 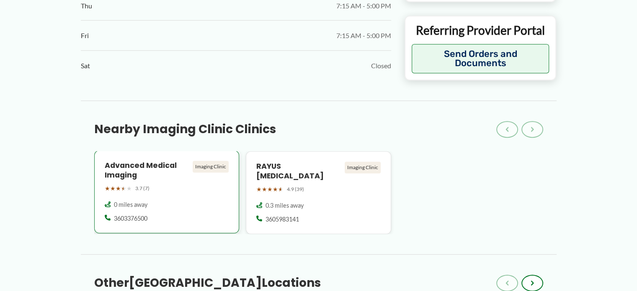 What do you see at coordinates (282, 219) in the screenshot?
I see `span: 3605983141` at bounding box center [282, 219].